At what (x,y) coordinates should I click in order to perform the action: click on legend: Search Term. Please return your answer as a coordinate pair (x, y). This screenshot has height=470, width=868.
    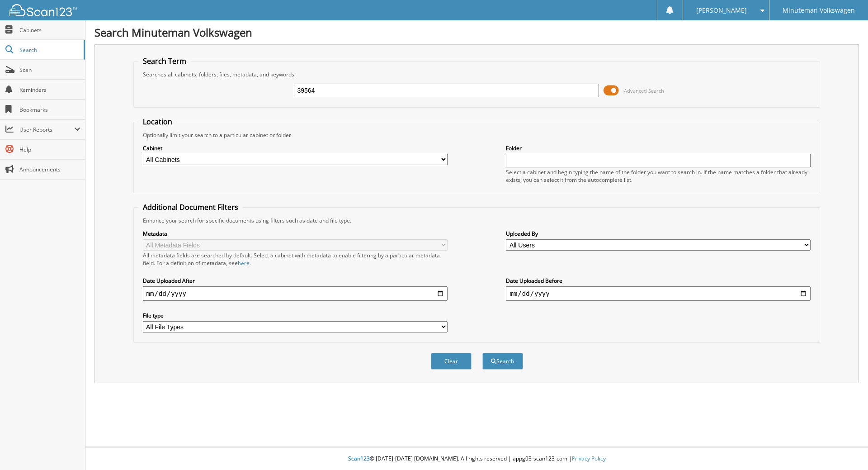
    Looking at the image, I should click on (165, 61).